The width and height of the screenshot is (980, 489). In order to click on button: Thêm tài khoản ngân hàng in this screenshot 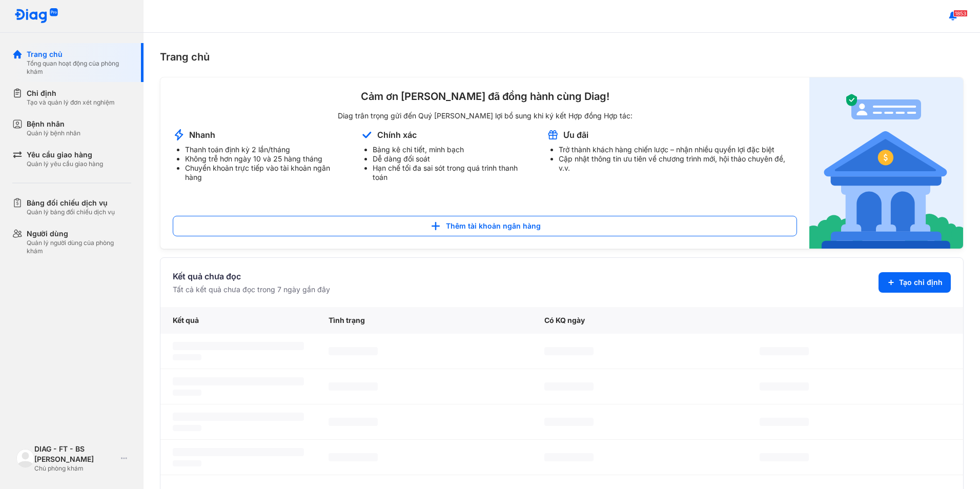, I will do `click(485, 226)`.